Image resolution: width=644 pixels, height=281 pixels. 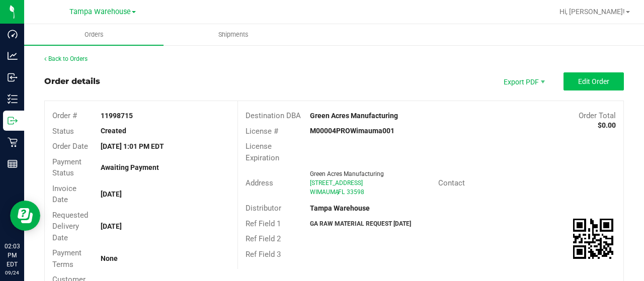 I want to click on span: Distributor, so click(x=263, y=208).